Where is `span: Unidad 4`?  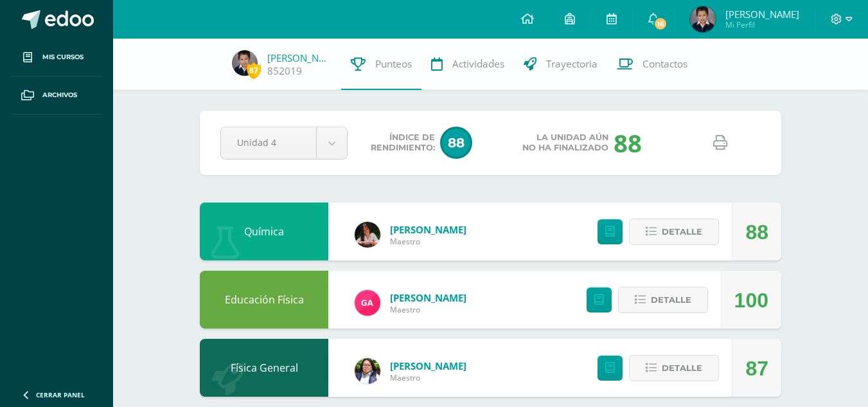 span: Unidad 4 is located at coordinates (269, 142).